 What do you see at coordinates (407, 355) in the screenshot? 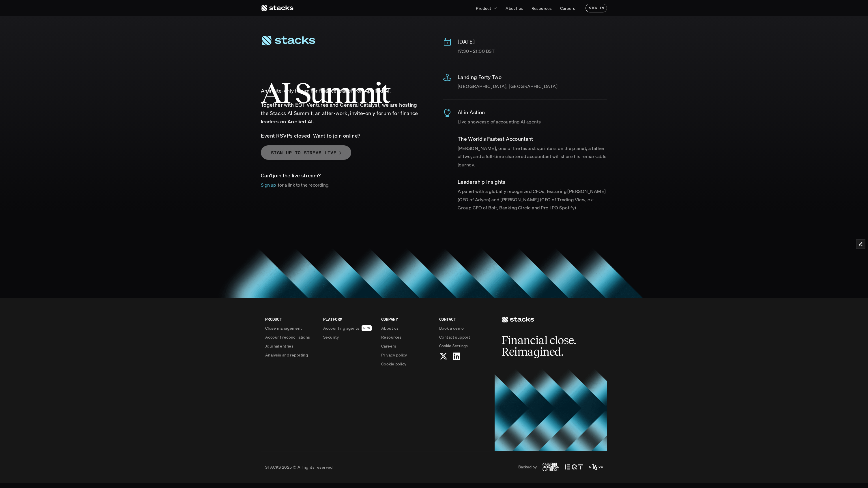
I see `a: Privacy policy` at bounding box center [407, 355].